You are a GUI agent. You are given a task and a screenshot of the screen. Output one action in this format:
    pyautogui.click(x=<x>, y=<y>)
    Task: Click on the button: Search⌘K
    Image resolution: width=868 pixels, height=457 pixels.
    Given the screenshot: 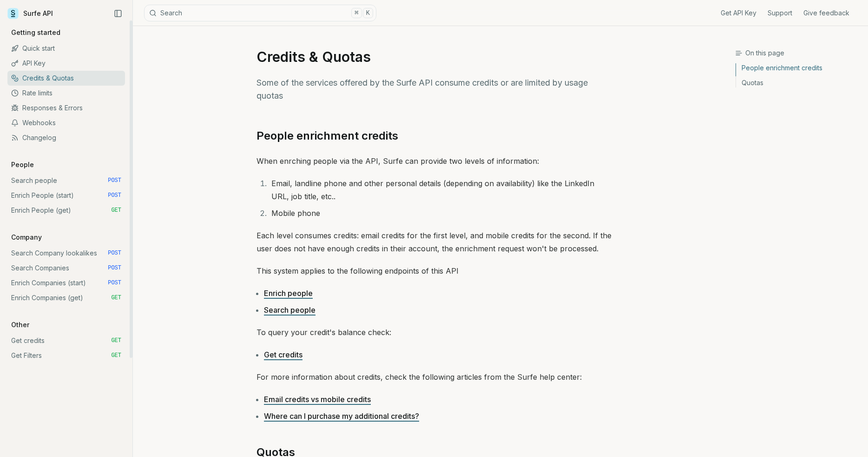 What is the action you would take?
    pyautogui.click(x=260, y=13)
    